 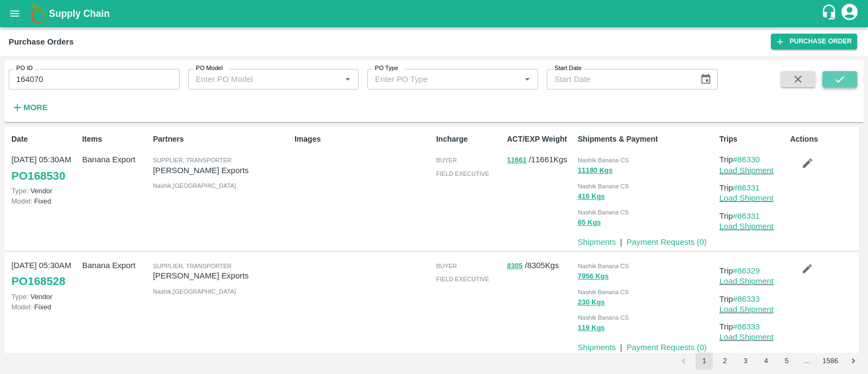 I want to click on p: ACT/EXP Weight, so click(x=540, y=139).